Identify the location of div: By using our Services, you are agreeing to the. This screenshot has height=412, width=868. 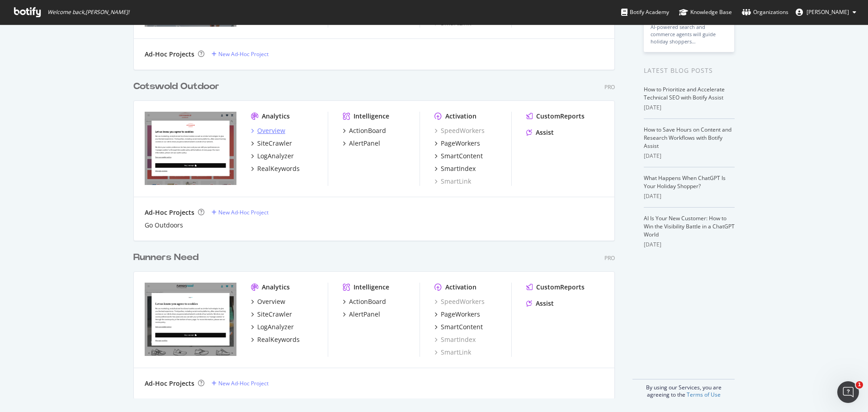
(684, 388).